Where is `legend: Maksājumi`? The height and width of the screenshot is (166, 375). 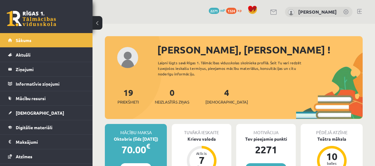
legend: Maksājumi is located at coordinates (50, 142).